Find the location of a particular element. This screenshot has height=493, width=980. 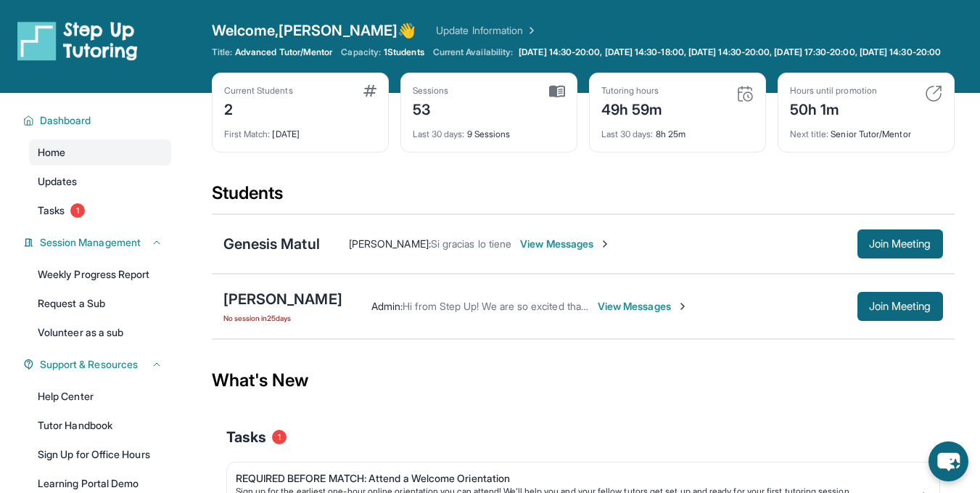

div: 9 Sessions is located at coordinates (489, 130).